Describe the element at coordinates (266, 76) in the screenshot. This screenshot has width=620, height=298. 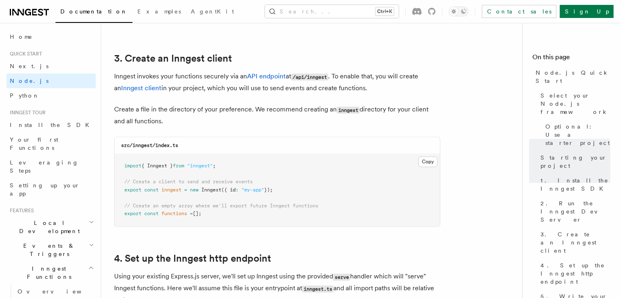
I see `a: API endpoint` at that location.